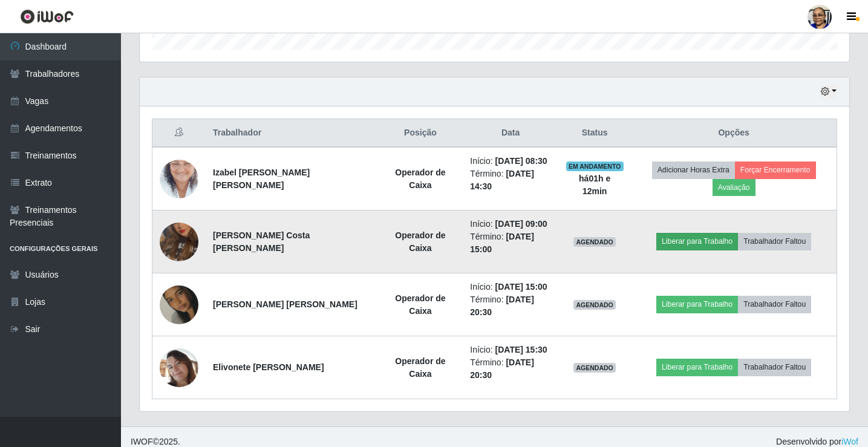 The width and height of the screenshot is (868, 447). Describe the element at coordinates (141, 442) in the screenshot. I see `span: IWOF` at that location.